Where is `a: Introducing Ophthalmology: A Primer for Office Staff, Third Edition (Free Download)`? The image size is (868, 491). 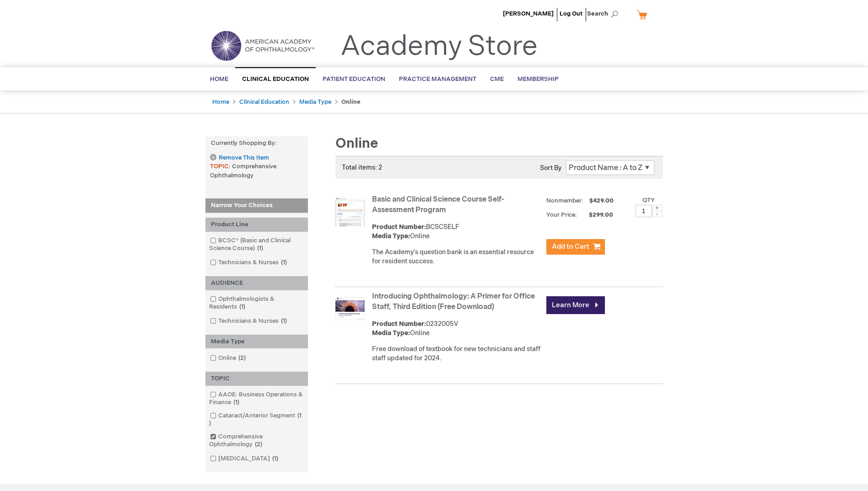
a: Introducing Ophthalmology: A Primer for Office Staff, Third Edition (Free Download) is located at coordinates (453, 302).